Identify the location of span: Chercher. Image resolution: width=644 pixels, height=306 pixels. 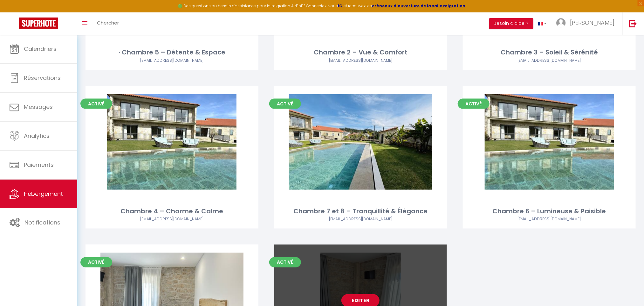
(108, 23).